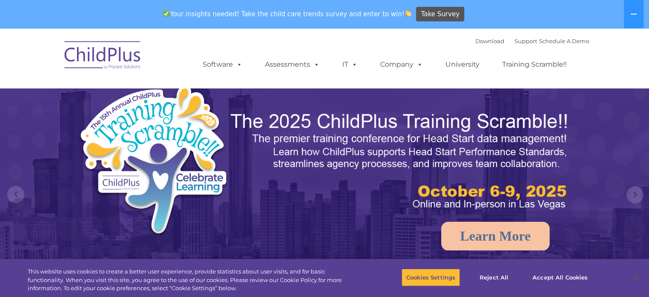  Describe the element at coordinates (402, 64) in the screenshot. I see `a: Company` at that location.